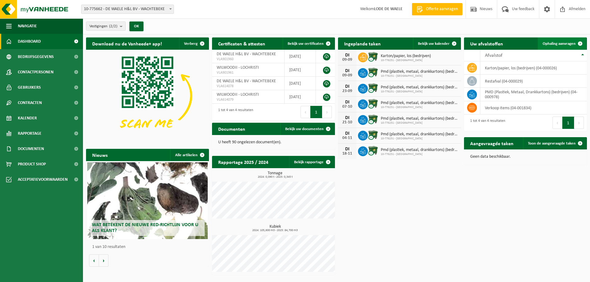  What do you see at coordinates (189, 155) in the screenshot?
I see `a: Alle artikelen` at bounding box center [189, 155].